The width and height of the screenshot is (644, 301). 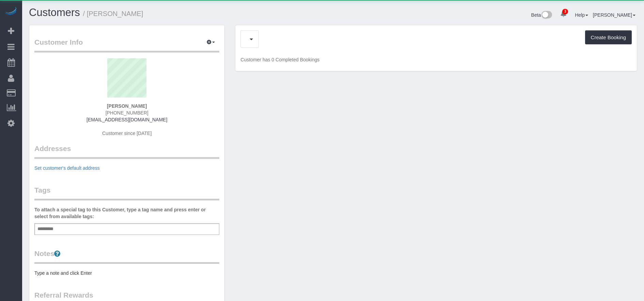 I want to click on a: Beta, so click(x=542, y=15).